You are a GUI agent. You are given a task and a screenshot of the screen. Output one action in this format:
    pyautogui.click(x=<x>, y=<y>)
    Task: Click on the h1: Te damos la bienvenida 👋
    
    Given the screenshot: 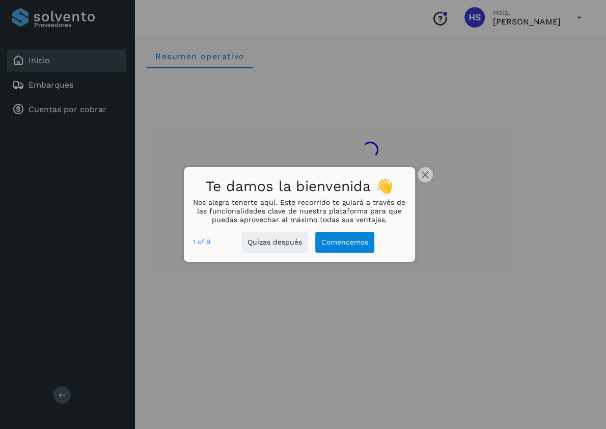 What is the action you would take?
    pyautogui.click(x=299, y=186)
    